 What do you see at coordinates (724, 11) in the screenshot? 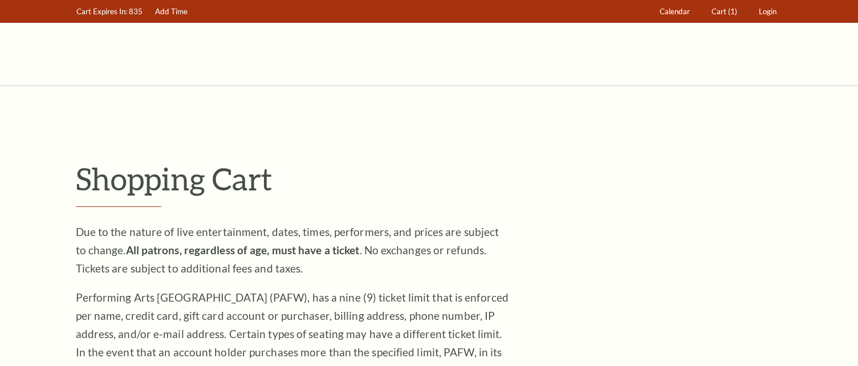
I see `a: Cart (1)` at bounding box center [724, 11].